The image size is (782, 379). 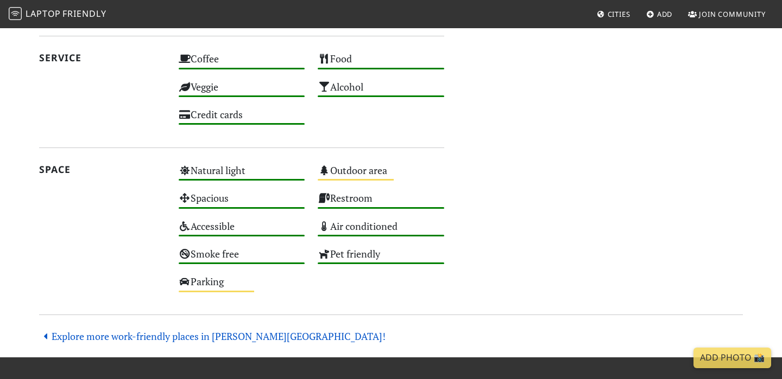 What do you see at coordinates (242, 231) in the screenshot?
I see `div: Accessible` at bounding box center [242, 231].